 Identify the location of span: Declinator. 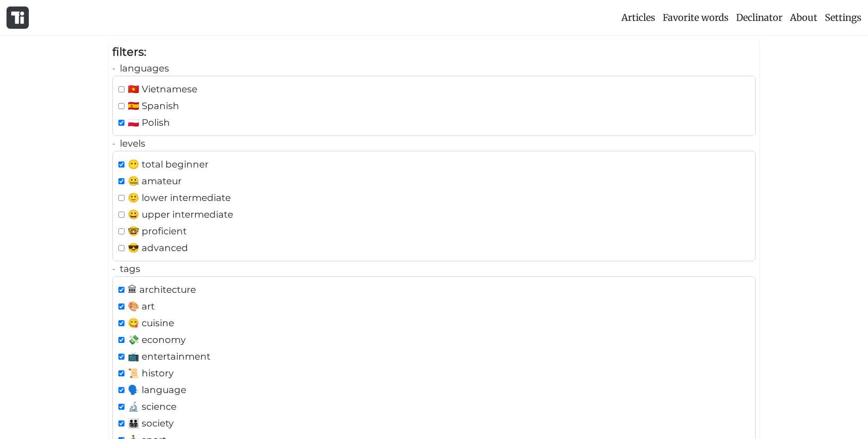
(759, 17).